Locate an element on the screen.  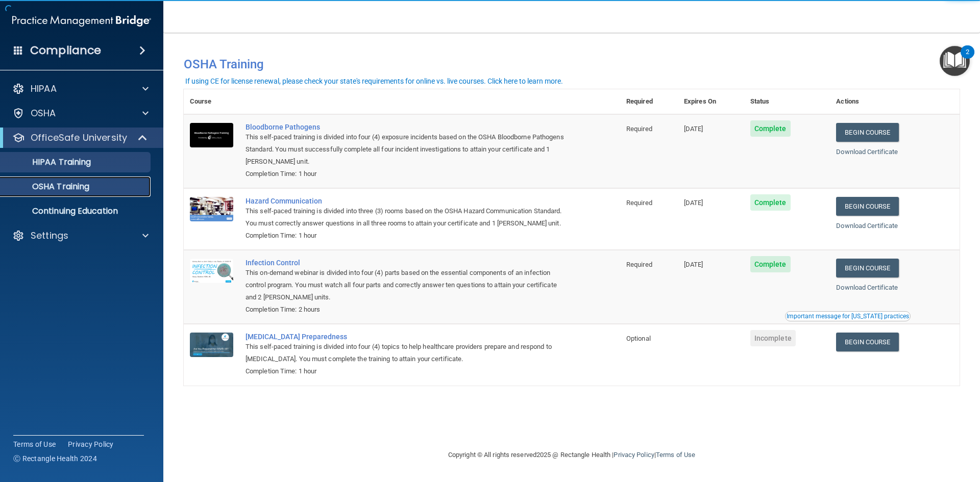
h4: Compliance is located at coordinates (66, 50).